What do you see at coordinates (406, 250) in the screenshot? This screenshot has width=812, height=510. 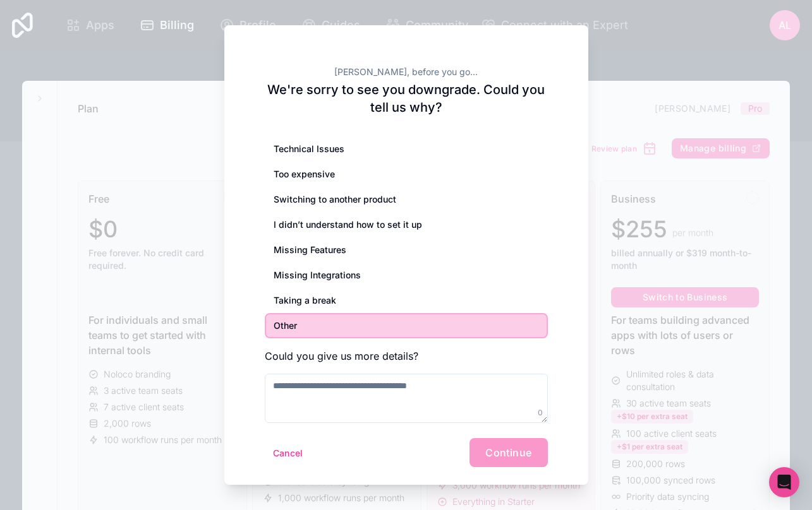 I see `div: Missing Features` at bounding box center [406, 250].